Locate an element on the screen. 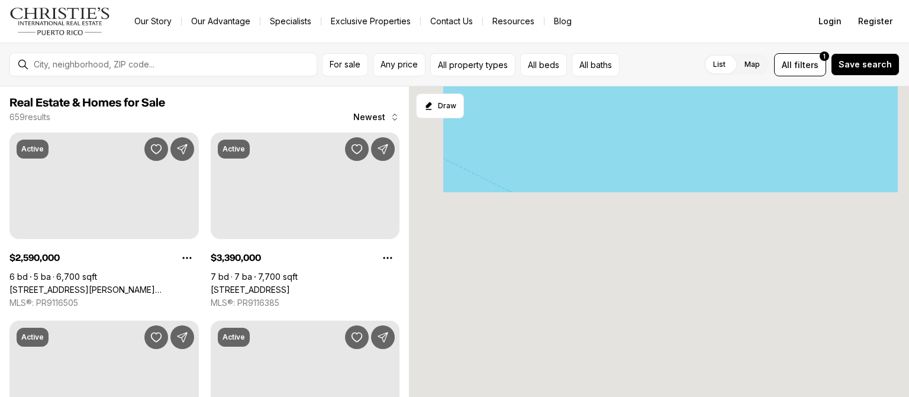  img: logo is located at coordinates (60, 21).